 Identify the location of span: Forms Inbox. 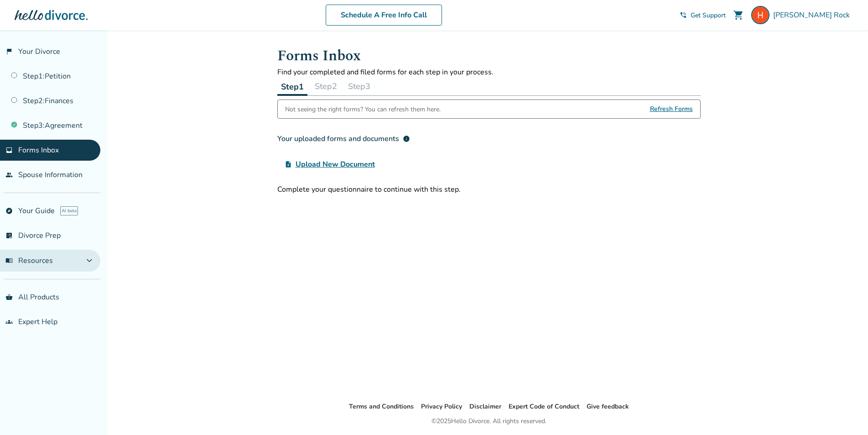
(38, 150).